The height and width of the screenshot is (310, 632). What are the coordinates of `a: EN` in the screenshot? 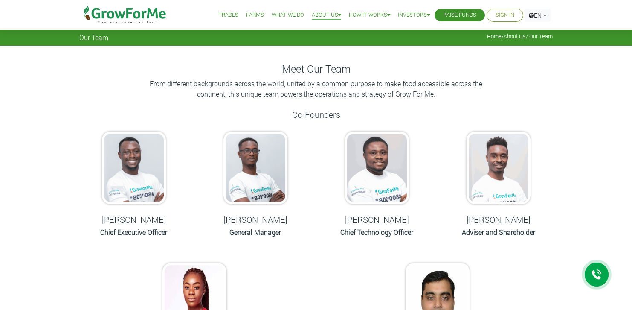 It's located at (538, 15).